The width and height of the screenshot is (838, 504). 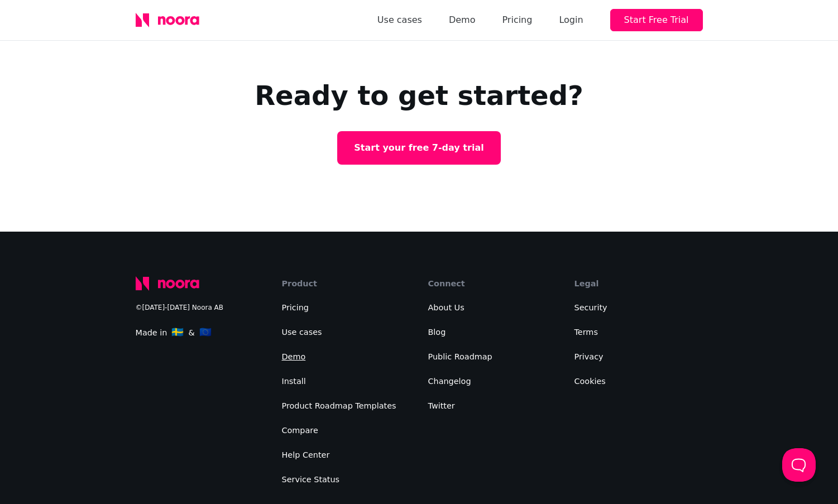 What do you see at coordinates (347, 284) in the screenshot?
I see `div: Product` at bounding box center [347, 284].